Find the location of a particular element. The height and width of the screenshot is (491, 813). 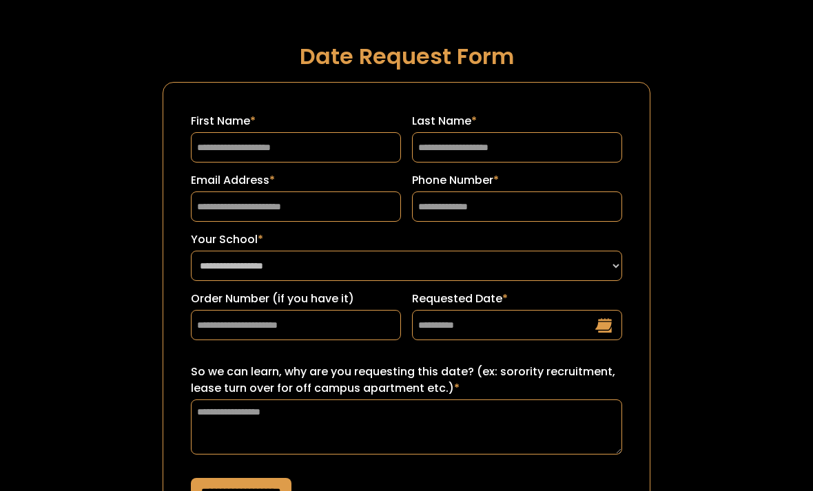

label: Email Address is located at coordinates (296, 181).